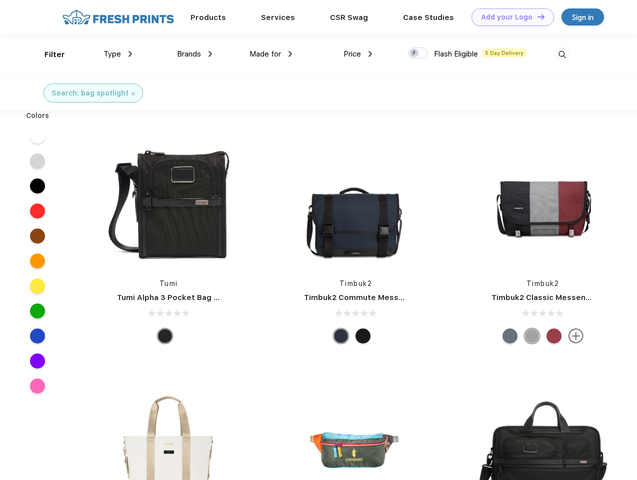 The width and height of the screenshot is (637, 480). What do you see at coordinates (165, 336) in the screenshot?
I see `div: Black` at bounding box center [165, 336].